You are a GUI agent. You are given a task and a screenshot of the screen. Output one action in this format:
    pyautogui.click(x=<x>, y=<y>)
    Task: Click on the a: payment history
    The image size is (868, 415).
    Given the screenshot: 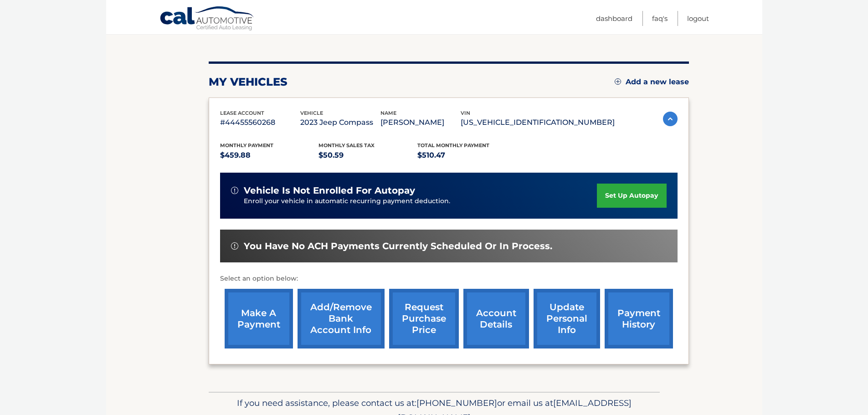 What is the action you would take?
    pyautogui.click(x=639, y=318)
    